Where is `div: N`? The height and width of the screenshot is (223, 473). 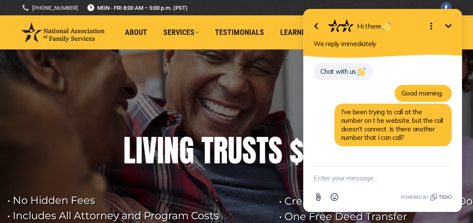
div: N is located at coordinates (172, 151).